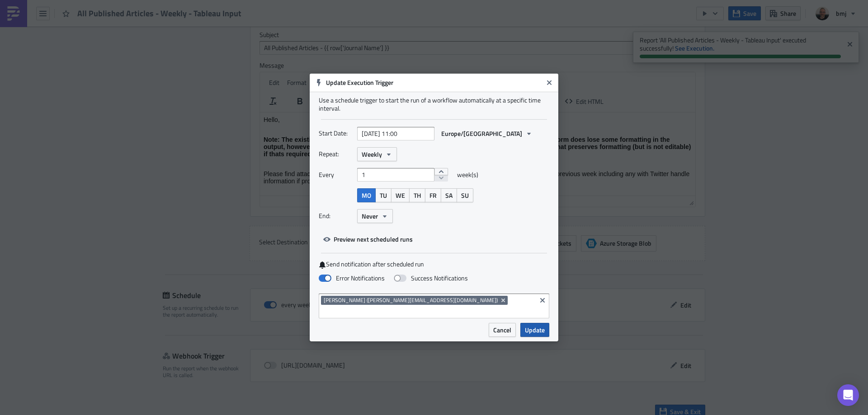  Describe the element at coordinates (442, 171) in the screenshot. I see `button: increment` at that location.